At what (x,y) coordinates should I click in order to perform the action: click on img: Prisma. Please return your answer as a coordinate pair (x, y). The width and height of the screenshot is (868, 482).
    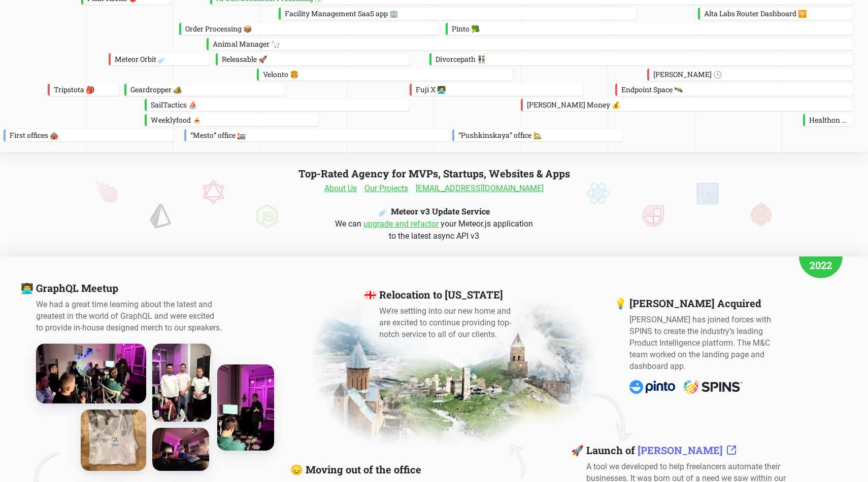
    Looking at the image, I should click on (160, 216).